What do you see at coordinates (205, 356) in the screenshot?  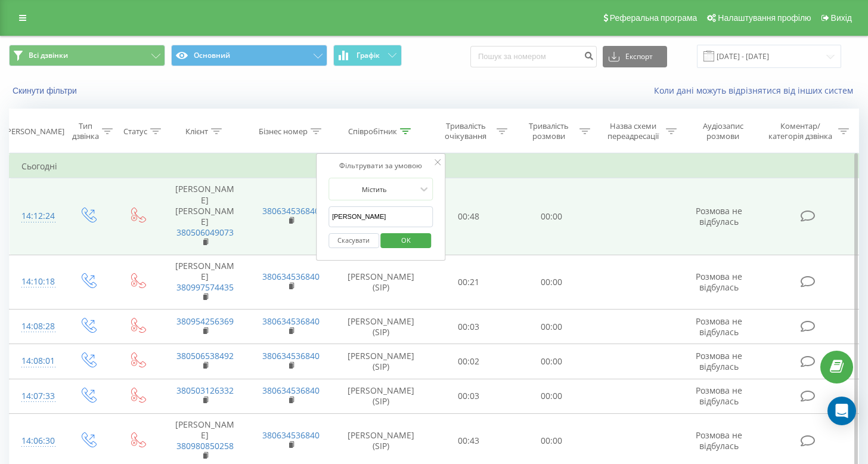 I see `a: 380506538492` at bounding box center [205, 356].